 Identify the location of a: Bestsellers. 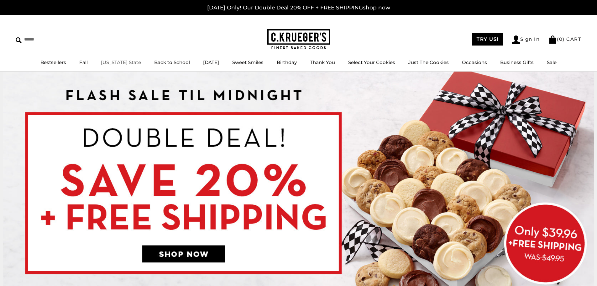
(53, 62).